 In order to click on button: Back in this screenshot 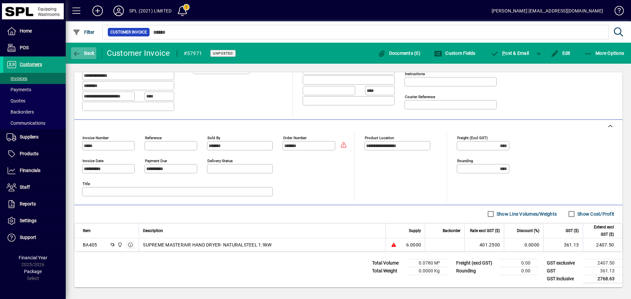, I will do `click(83, 53)`.